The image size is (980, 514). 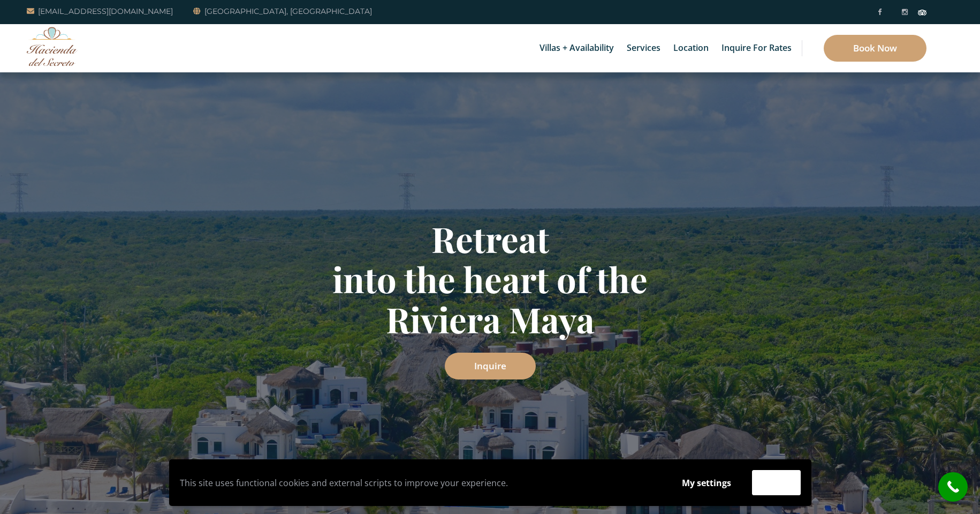 I want to click on img: Tripadvisor_logomark.svg, so click(x=923, y=13).